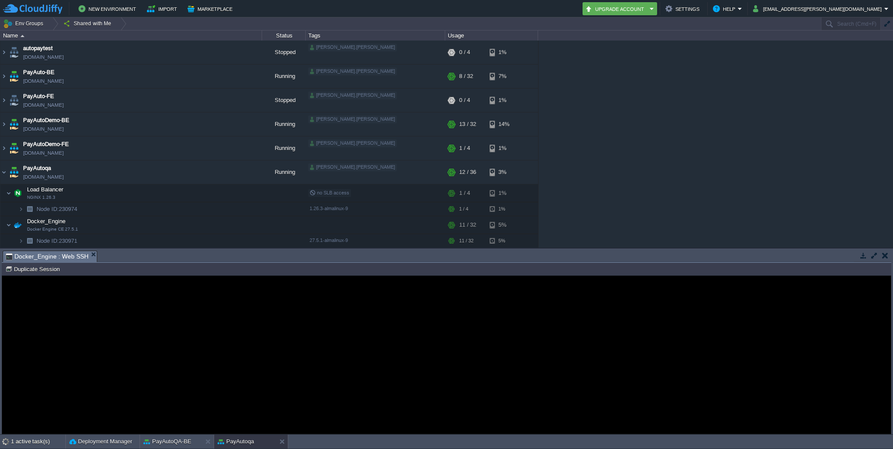  What do you see at coordinates (616, 9) in the screenshot?
I see `button: Upgrade Account` at bounding box center [616, 9].